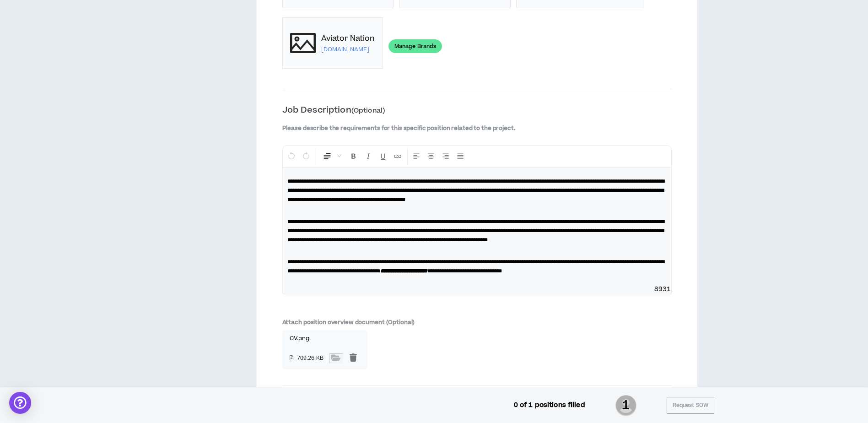  What do you see at coordinates (348, 39) in the screenshot?
I see `p: Aviator Nation` at bounding box center [348, 39].